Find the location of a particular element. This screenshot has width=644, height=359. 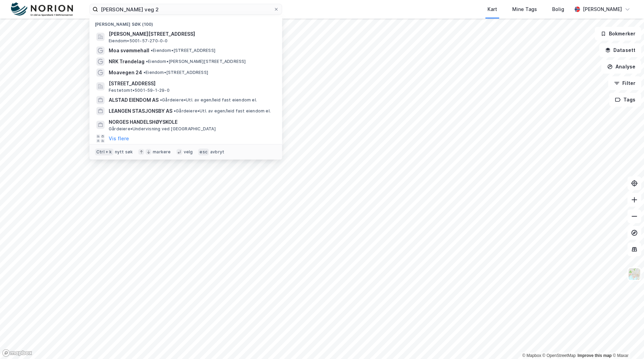

div: nytt søk is located at coordinates (124, 152).